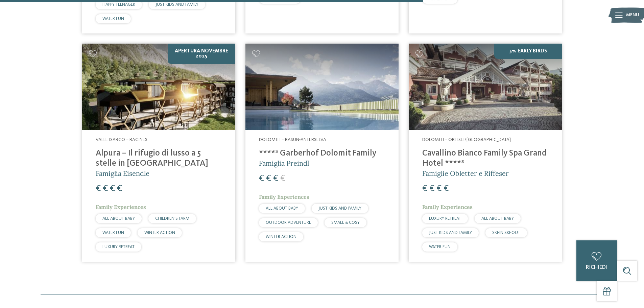 This screenshot has width=644, height=308. What do you see at coordinates (506, 232) in the screenshot?
I see `span: SKI-IN SKI-OUT` at bounding box center [506, 232].